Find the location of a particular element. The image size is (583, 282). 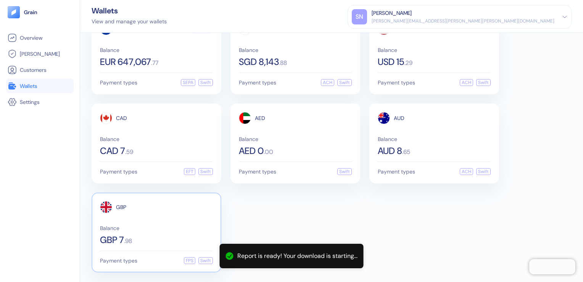

span: AED 0 is located at coordinates (251, 151).